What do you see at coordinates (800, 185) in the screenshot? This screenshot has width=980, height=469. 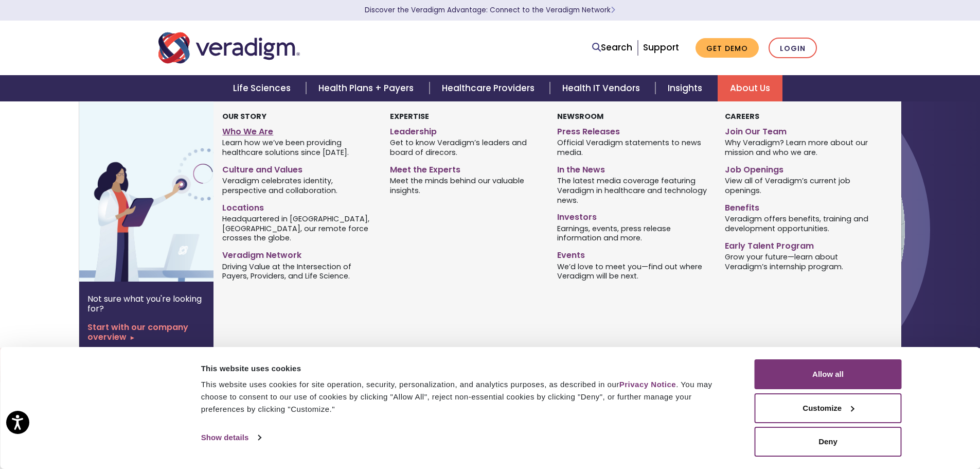 I see `span: View all of Veradigm’s current job openings.` at bounding box center [800, 185].